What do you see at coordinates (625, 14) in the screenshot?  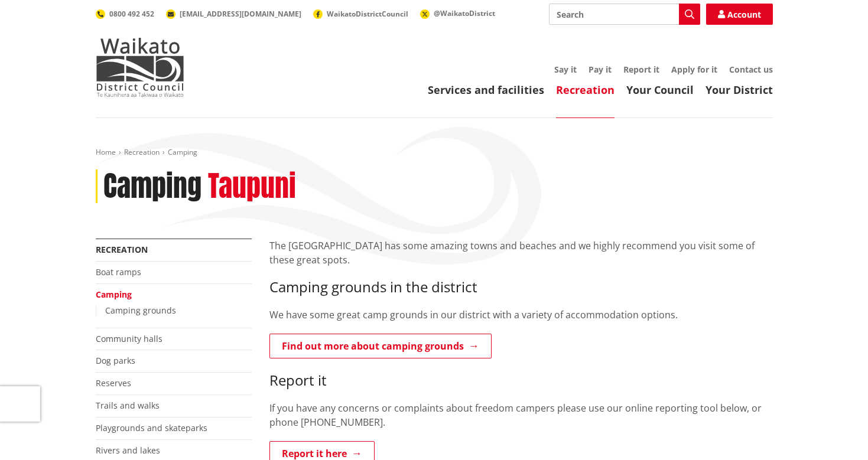 I see `input: Search input` at bounding box center [625, 14].